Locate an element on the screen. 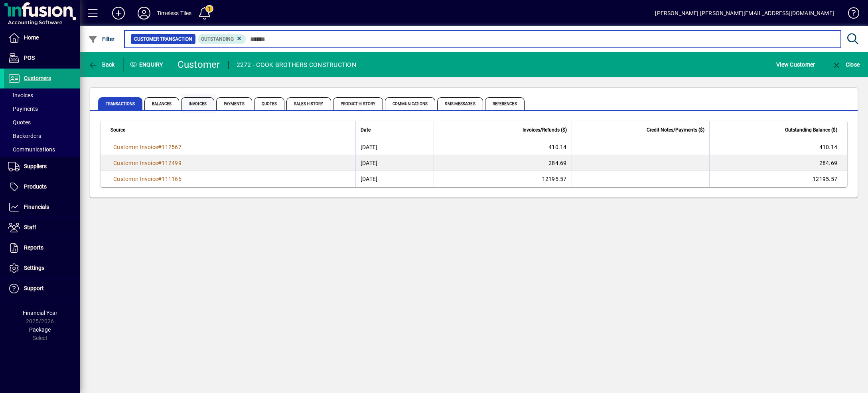 This screenshot has width=868, height=393. span: Customer Transaction is located at coordinates (163, 39).